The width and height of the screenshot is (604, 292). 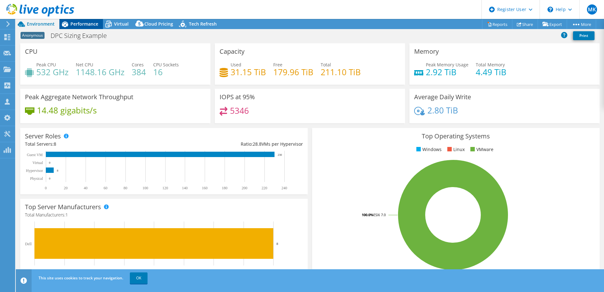 What do you see at coordinates (166, 72) in the screenshot?
I see `h4: 16` at bounding box center [166, 72].